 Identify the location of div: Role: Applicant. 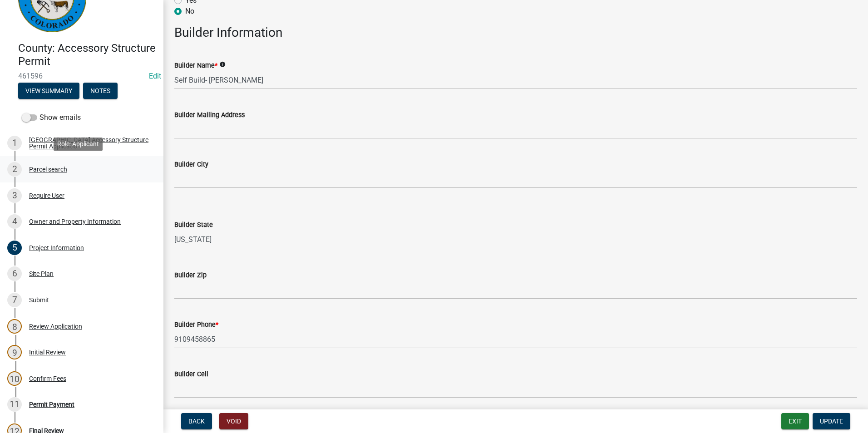
(78, 144).